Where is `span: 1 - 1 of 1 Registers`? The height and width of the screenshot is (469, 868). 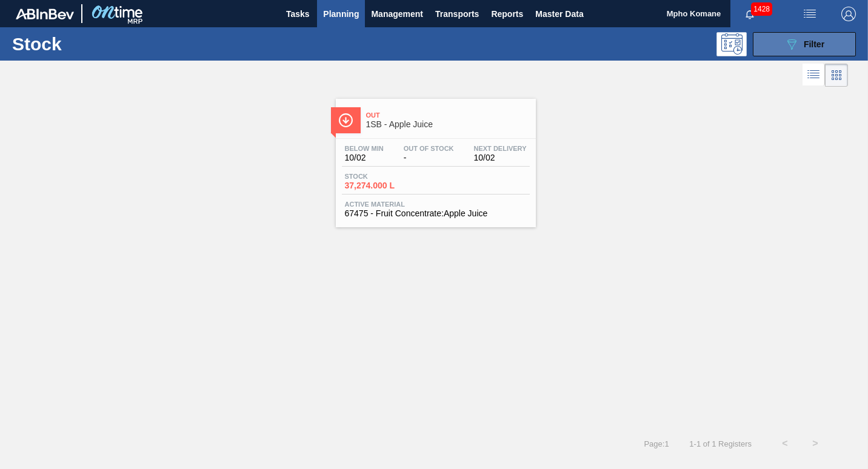
span: 1 - 1 of 1 Registers is located at coordinates (720, 444).